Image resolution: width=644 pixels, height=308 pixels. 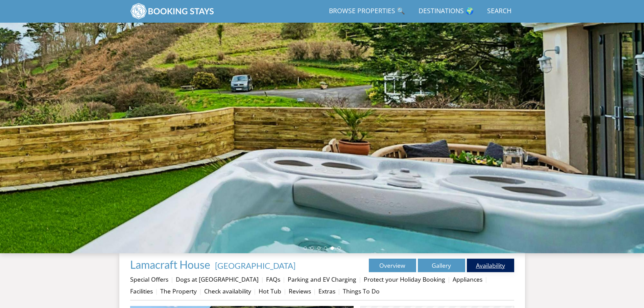 I want to click on a: Lamacraft House, so click(x=171, y=265).